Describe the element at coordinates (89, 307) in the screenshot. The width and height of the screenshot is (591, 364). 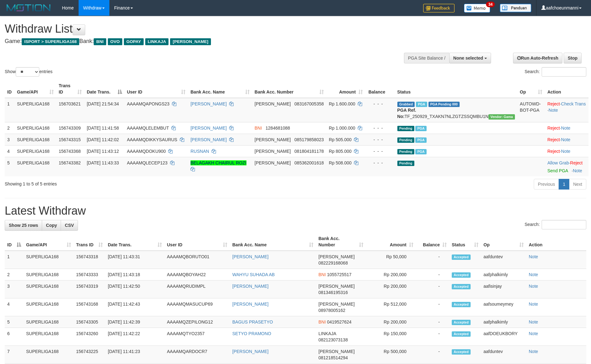
I see `td: 156743168` at that location.